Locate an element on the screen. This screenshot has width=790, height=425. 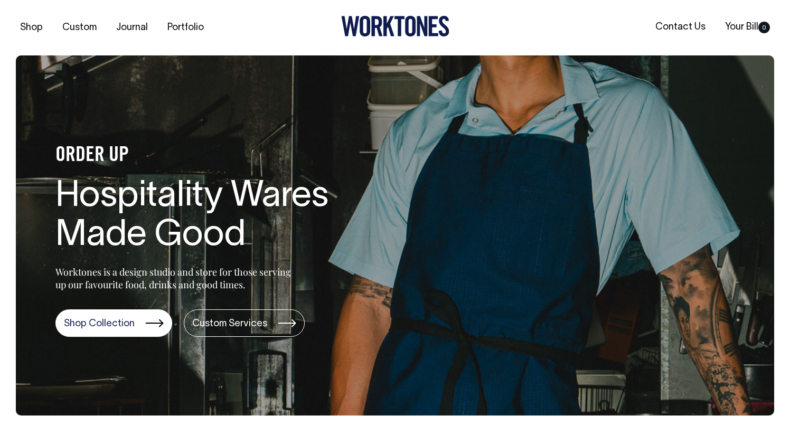
a: Contact Us is located at coordinates (680, 27).